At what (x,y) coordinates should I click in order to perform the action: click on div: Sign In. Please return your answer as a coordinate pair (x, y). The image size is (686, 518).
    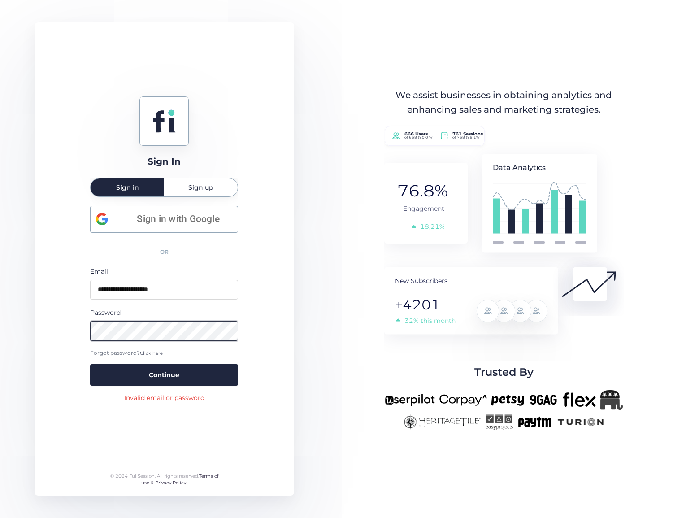
    Looking at the image, I should click on (164, 161).